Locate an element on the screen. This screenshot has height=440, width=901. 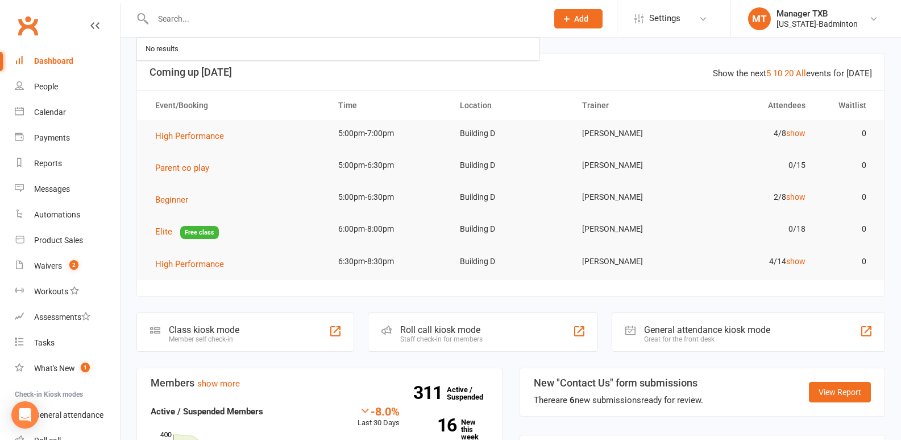
a: 5 is located at coordinates (769, 73).